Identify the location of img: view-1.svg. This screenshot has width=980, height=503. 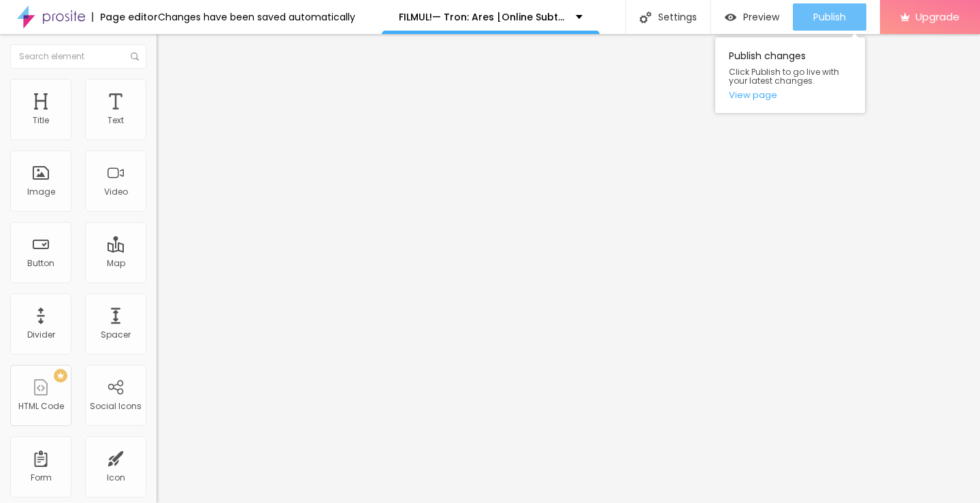
(731, 17).